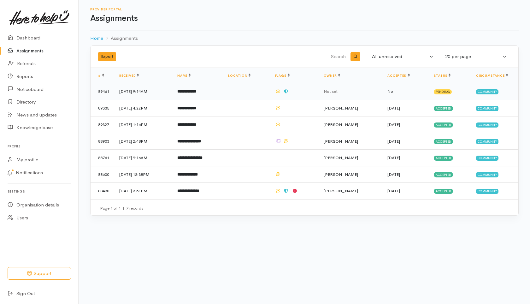 This screenshot has height=304, width=530. Describe the element at coordinates (102, 158) in the screenshot. I see `td: 88761` at that location.